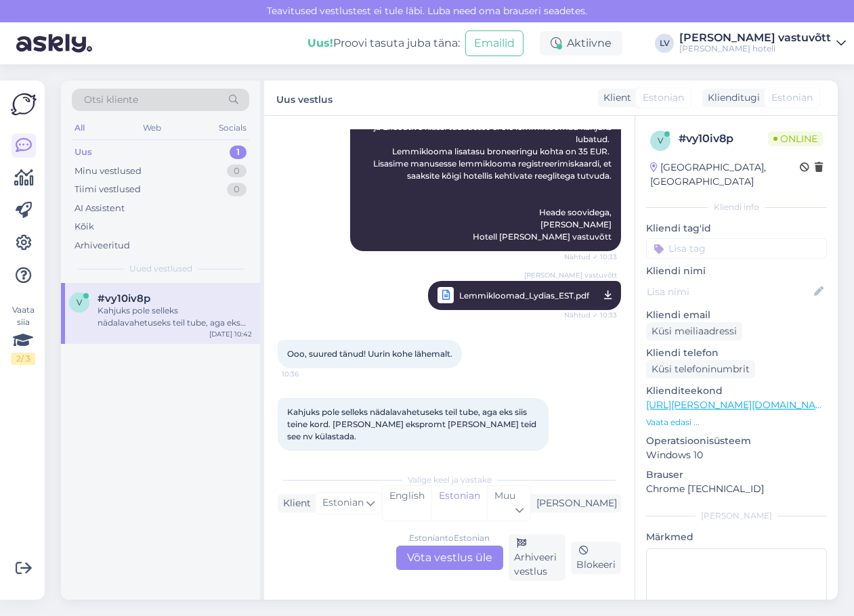 Image resolution: width=854 pixels, height=616 pixels. Describe the element at coordinates (736, 207) in the screenshot. I see `div: Kliendi info` at that location.